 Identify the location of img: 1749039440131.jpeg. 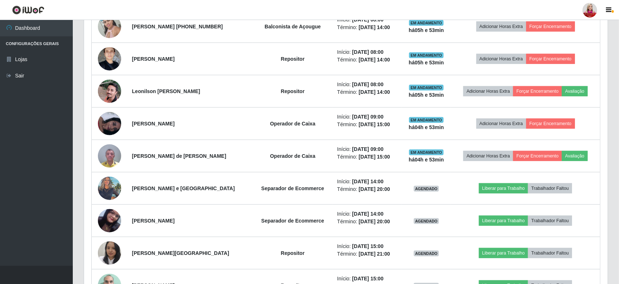
(110, 91).